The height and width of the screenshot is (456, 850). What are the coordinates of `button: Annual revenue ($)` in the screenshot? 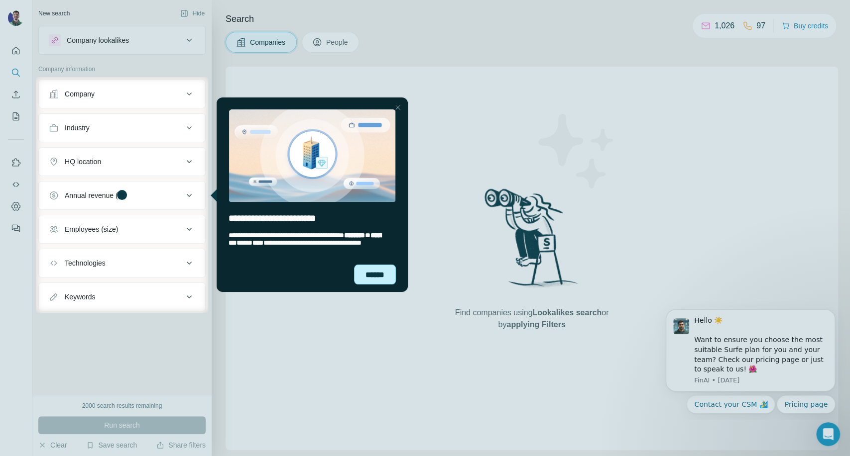 It's located at (122, 196).